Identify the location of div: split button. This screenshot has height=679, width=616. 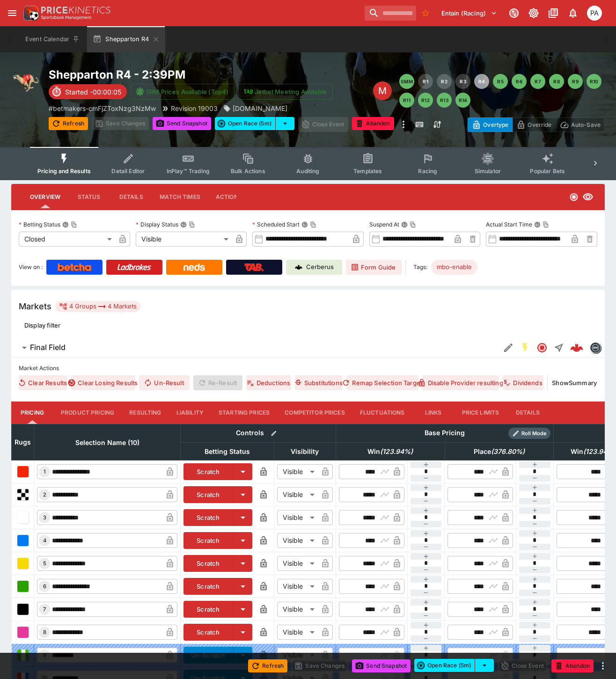
(254, 123).